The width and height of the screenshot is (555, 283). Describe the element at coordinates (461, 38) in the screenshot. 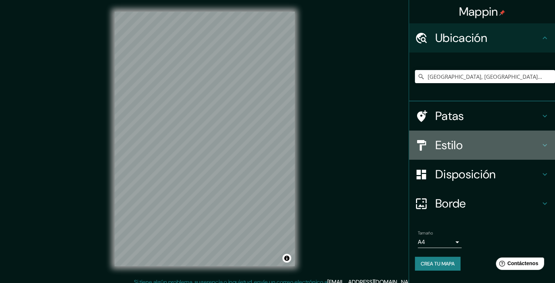

I see `font: Ubicación` at that location.